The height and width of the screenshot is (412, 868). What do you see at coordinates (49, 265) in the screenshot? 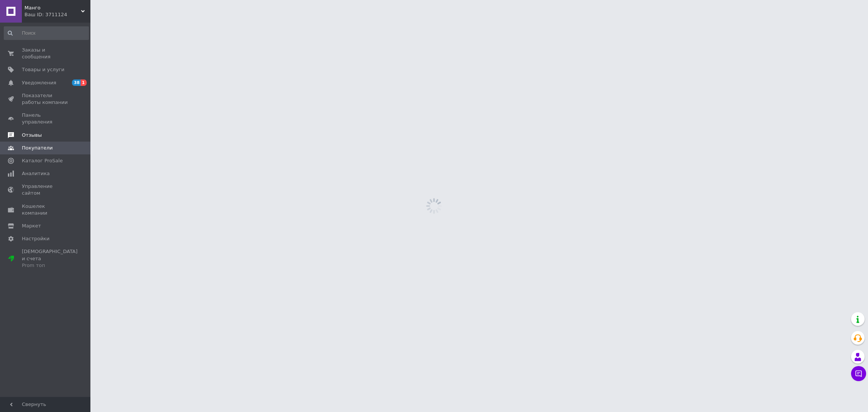
I see `div: Prom топ` at bounding box center [49, 265].